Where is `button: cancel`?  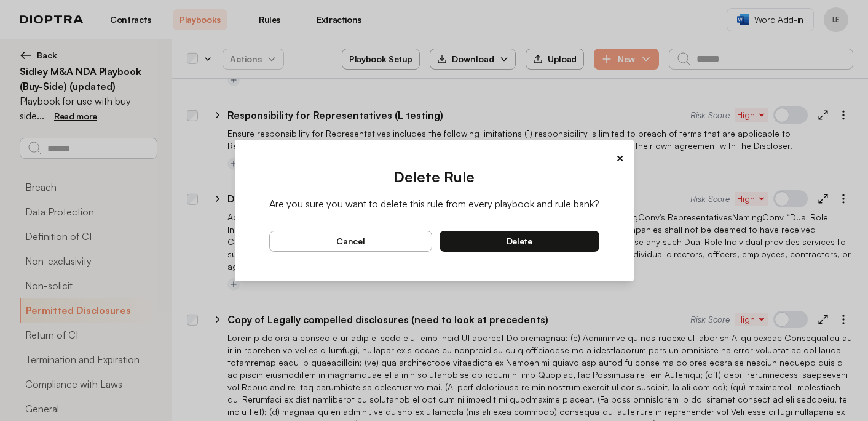 button: cancel is located at coordinates (351, 241).